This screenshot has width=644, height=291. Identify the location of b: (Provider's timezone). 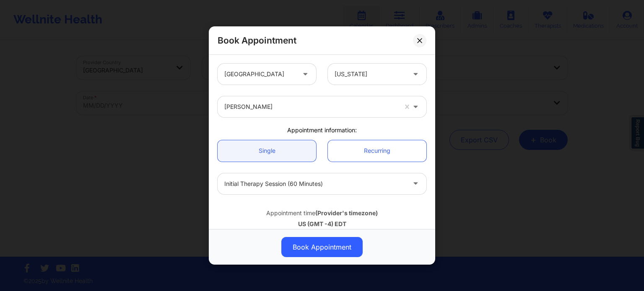
(346, 213).